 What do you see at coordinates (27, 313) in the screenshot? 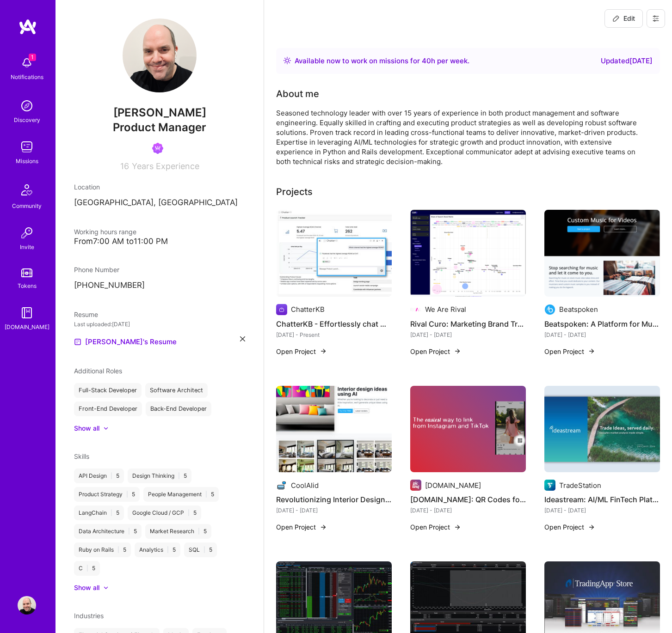
I see `img: guide book` at bounding box center [27, 313].